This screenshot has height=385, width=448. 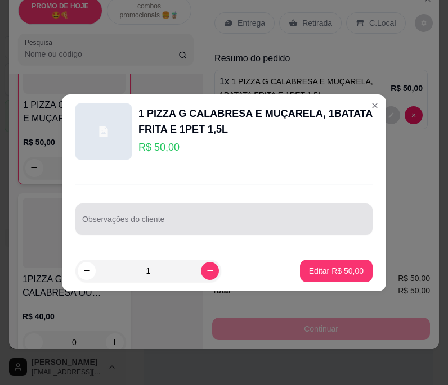 What do you see at coordinates (375, 106) in the screenshot?
I see `button: Close` at bounding box center [375, 106].